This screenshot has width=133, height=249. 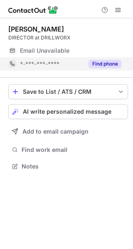 What do you see at coordinates (73, 166) in the screenshot?
I see `span: Notes` at bounding box center [73, 166].